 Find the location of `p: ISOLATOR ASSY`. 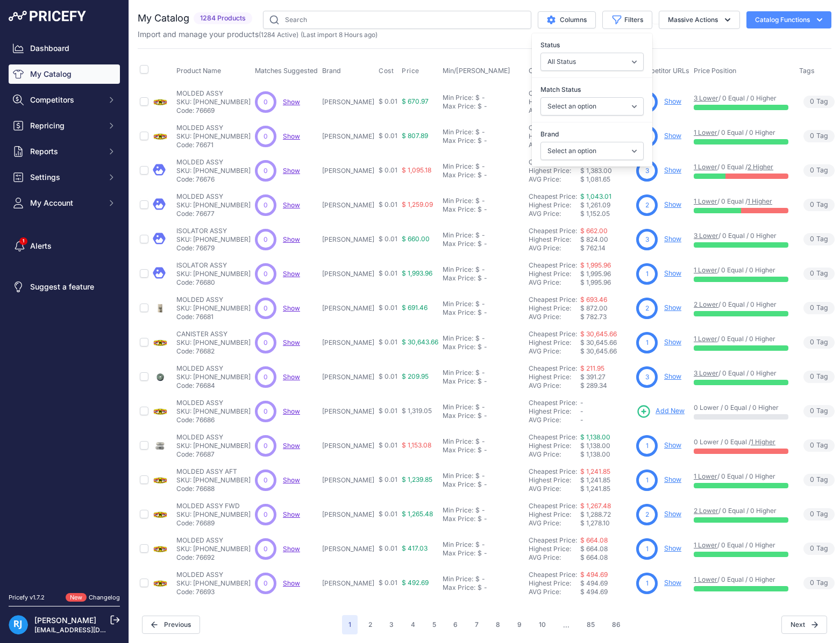

p: ISOLATOR ASSY is located at coordinates (214, 231).